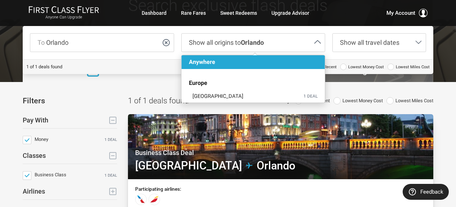 This screenshot has width=456, height=207. Describe the element at coordinates (370, 42) in the screenshot. I see `span: Show all travel dates` at that location.